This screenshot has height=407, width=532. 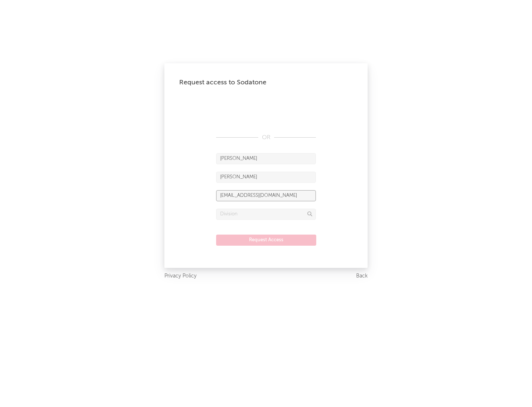 What do you see at coordinates (266, 214) in the screenshot?
I see `input: Division` at bounding box center [266, 214].